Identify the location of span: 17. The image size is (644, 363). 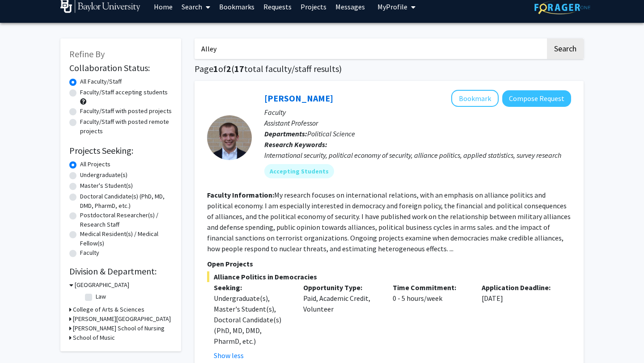
(239, 68).